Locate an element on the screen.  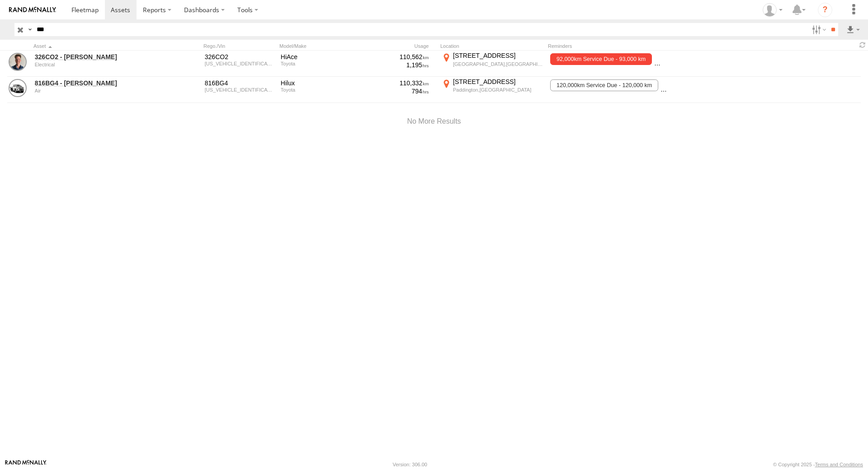
div: 326CO2 is located at coordinates (240, 57).